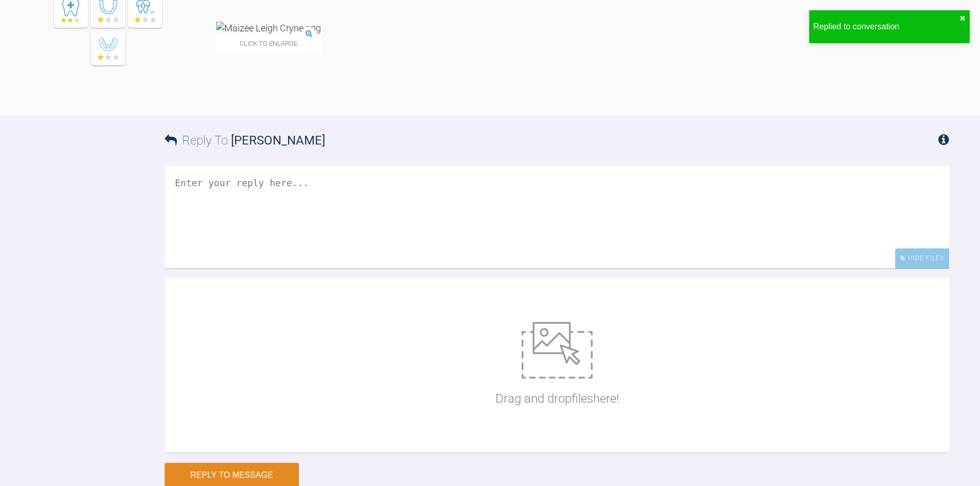 The width and height of the screenshot is (980, 486). What do you see at coordinates (962, 18) in the screenshot?
I see `button: close` at bounding box center [962, 18].